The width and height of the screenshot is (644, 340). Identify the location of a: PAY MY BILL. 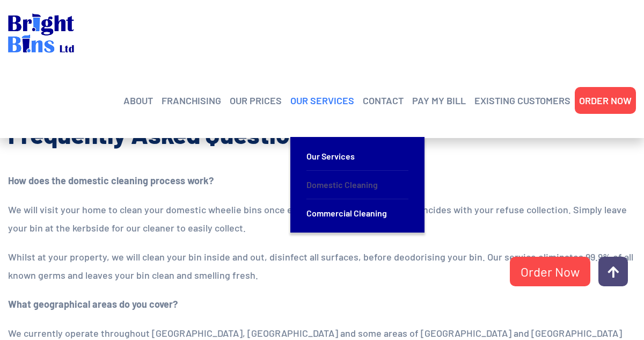
(439, 100).